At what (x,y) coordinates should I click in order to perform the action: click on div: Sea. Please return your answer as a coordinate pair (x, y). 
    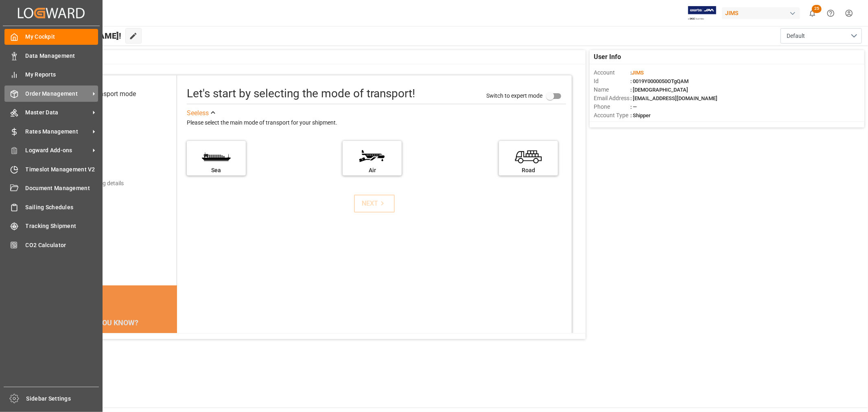
    Looking at the image, I should click on (216, 170).